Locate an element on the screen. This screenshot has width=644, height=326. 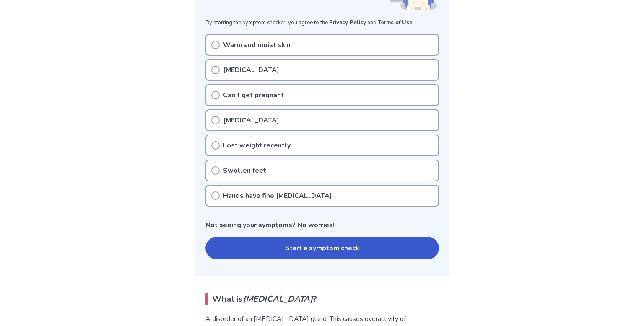
button: Start a symptom check is located at coordinates (322, 248).